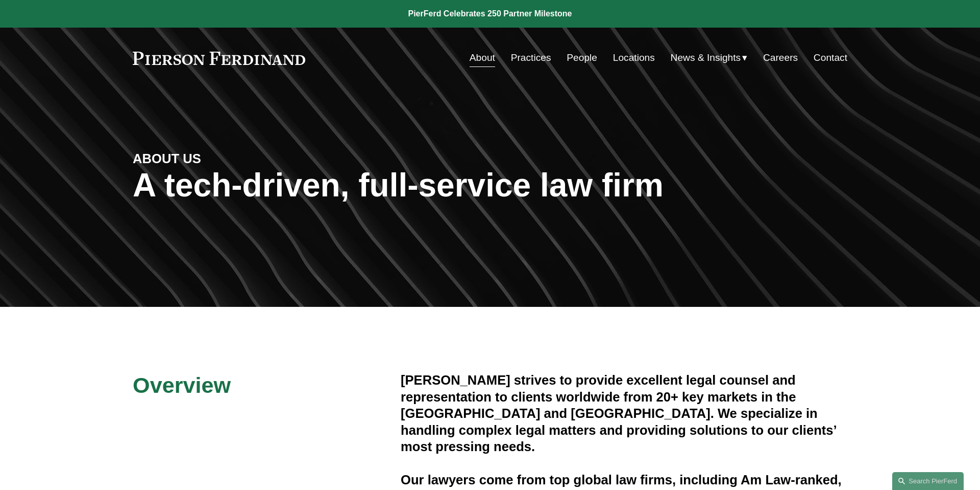 The image size is (980, 490). Describe the element at coordinates (483, 58) in the screenshot. I see `a: About` at that location.